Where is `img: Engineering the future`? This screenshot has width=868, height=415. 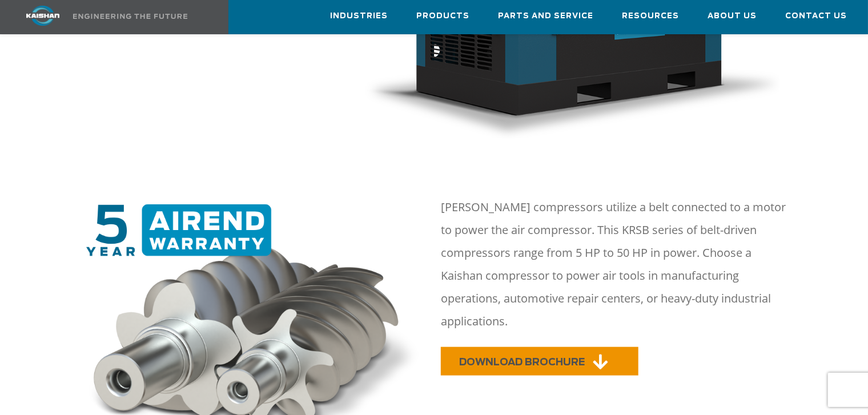
img: Engineering the future is located at coordinates (130, 16).